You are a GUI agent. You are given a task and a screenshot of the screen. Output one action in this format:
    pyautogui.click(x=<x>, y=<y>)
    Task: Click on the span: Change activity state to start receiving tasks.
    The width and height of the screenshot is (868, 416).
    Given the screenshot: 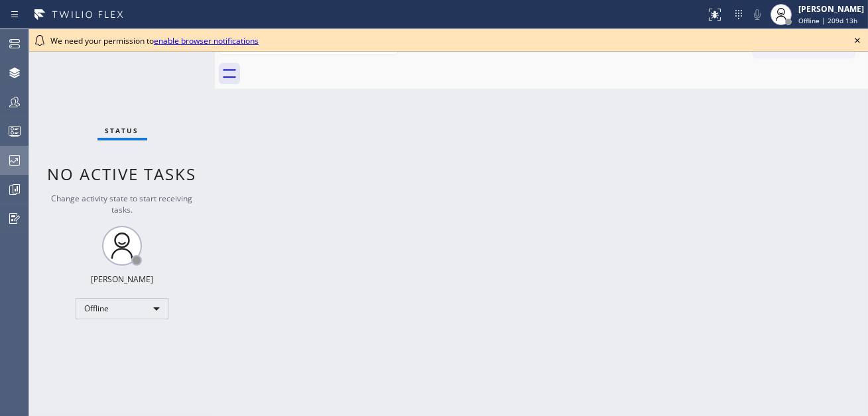 What is the action you would take?
    pyautogui.click(x=122, y=204)
    